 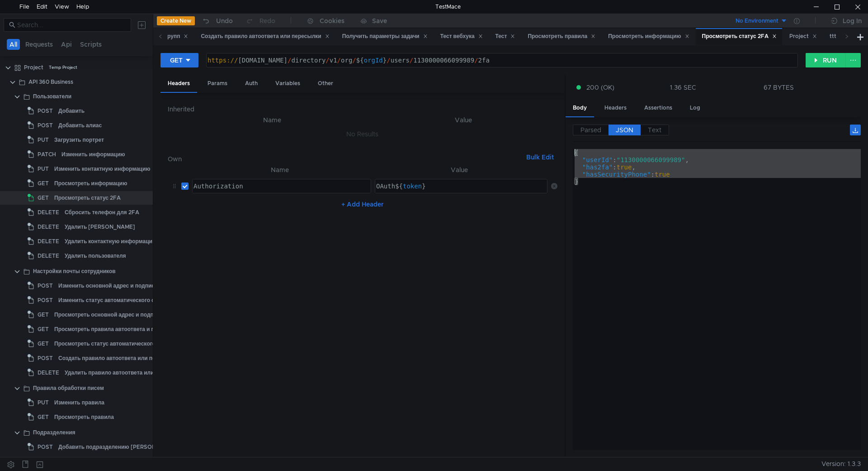 What do you see at coordinates (108, 285) in the screenshot?
I see `div: Изменить основной адрес и подписи` at bounding box center [108, 285].